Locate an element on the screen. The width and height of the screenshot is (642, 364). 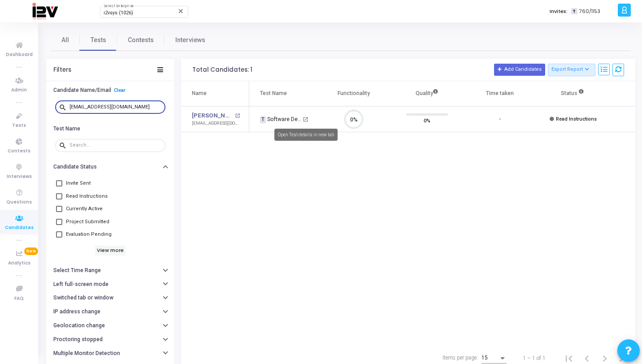
button: Candidate Name/EmailClear is located at coordinates (110, 90).